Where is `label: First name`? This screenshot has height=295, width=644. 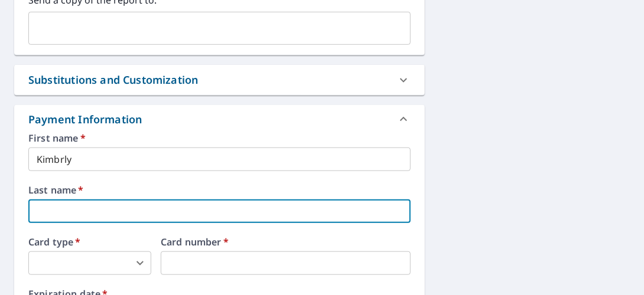
label: First name is located at coordinates (219, 138).